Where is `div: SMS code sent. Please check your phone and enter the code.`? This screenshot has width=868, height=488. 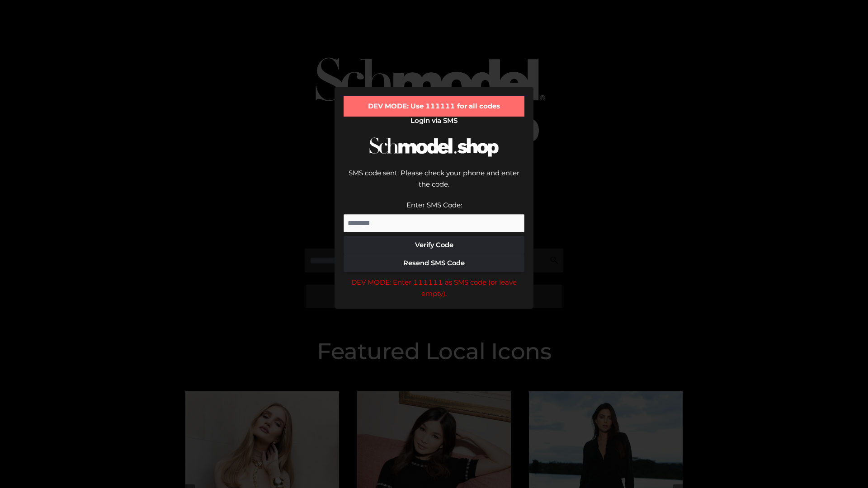 div: SMS code sent. Please check your phone and enter the code. is located at coordinates (434, 183).